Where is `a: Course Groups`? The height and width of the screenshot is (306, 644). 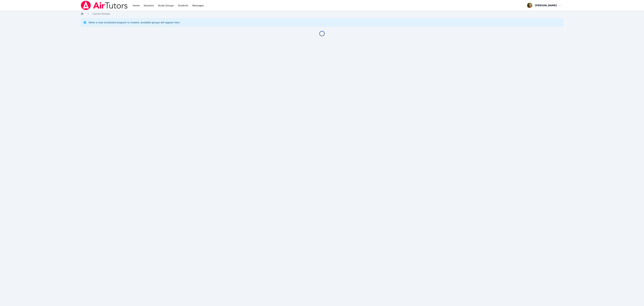 a: Course Groups is located at coordinates (101, 14).